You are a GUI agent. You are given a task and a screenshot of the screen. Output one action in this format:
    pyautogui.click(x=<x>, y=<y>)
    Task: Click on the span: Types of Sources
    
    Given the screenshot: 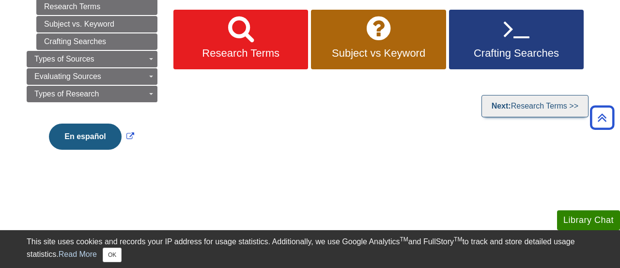 What is the action you would take?
    pyautogui.click(x=64, y=59)
    